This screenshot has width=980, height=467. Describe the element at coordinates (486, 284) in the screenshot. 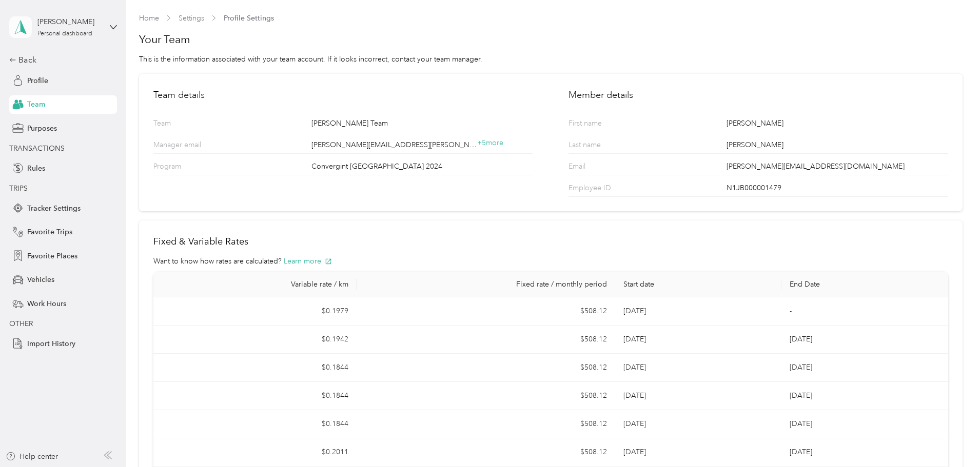

I see `th: Fixed rate / monthly period` at that location.